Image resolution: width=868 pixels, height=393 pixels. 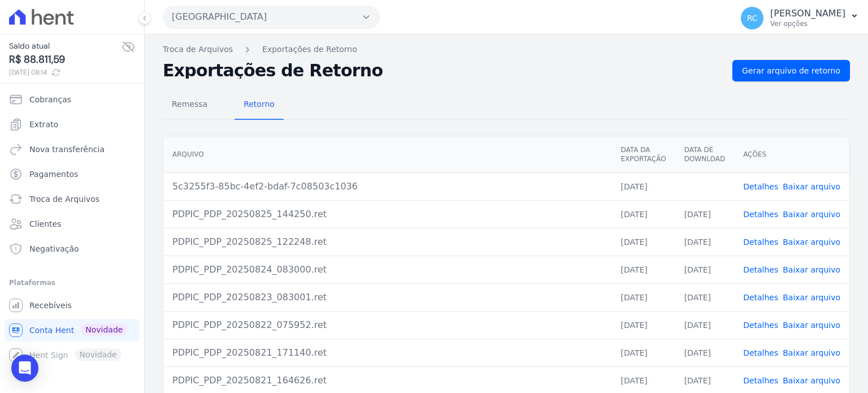 What do you see at coordinates (259, 104) in the screenshot?
I see `span: Retorno` at bounding box center [259, 104].